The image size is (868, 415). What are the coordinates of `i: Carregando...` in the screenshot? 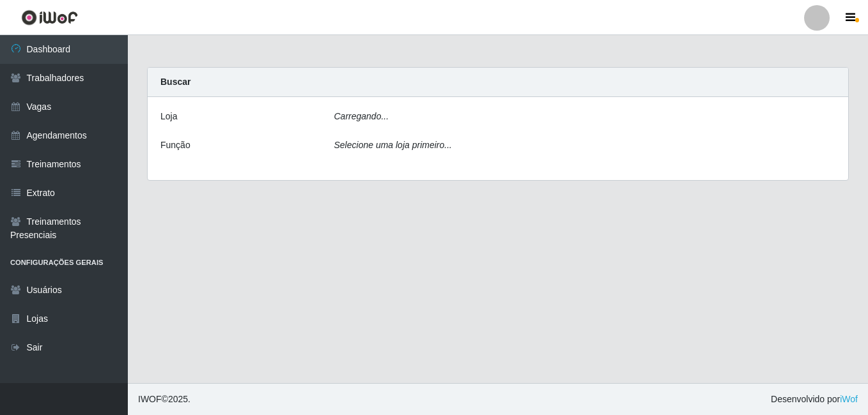 It's located at (361, 116).